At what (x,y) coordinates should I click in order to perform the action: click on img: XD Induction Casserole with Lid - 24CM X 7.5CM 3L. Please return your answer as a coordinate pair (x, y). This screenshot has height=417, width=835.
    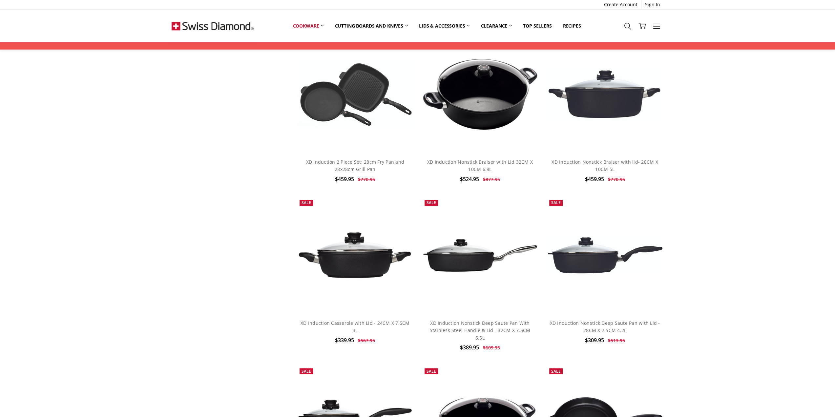
    Looking at the image, I should click on (355, 255).